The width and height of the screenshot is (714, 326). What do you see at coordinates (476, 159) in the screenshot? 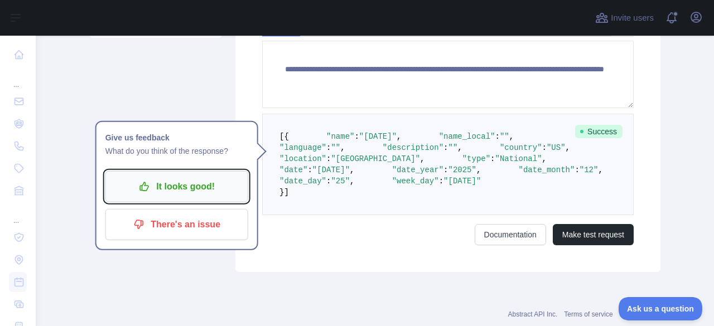
I see `span: "type"` at bounding box center [476, 159].